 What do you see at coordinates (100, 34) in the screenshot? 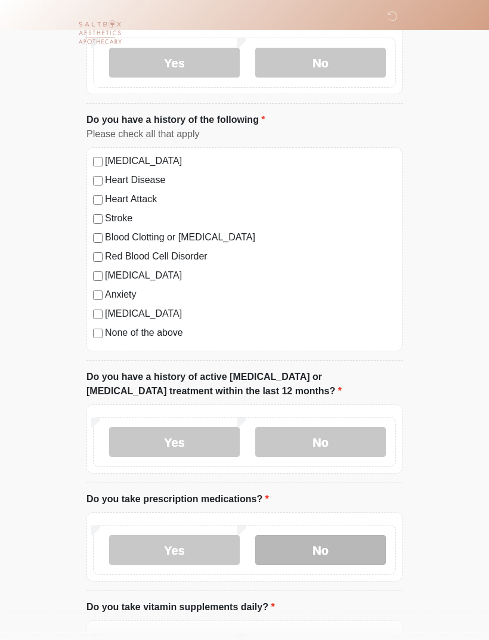
I see `img: Saltbox Aesthetics Logo` at bounding box center [100, 34].